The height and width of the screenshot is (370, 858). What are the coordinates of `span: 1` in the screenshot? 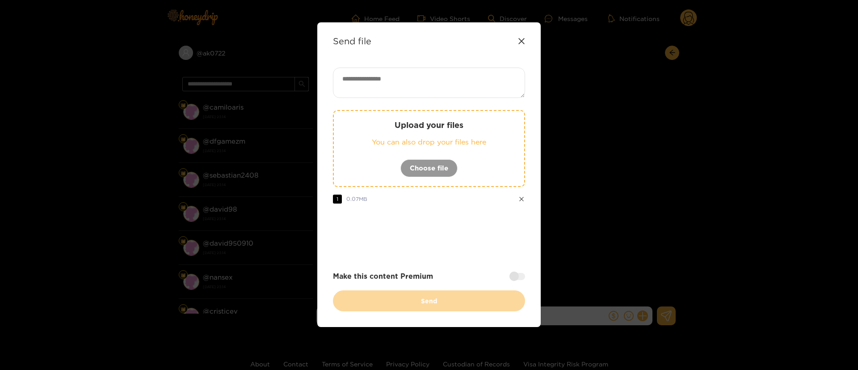 It's located at (338, 199).